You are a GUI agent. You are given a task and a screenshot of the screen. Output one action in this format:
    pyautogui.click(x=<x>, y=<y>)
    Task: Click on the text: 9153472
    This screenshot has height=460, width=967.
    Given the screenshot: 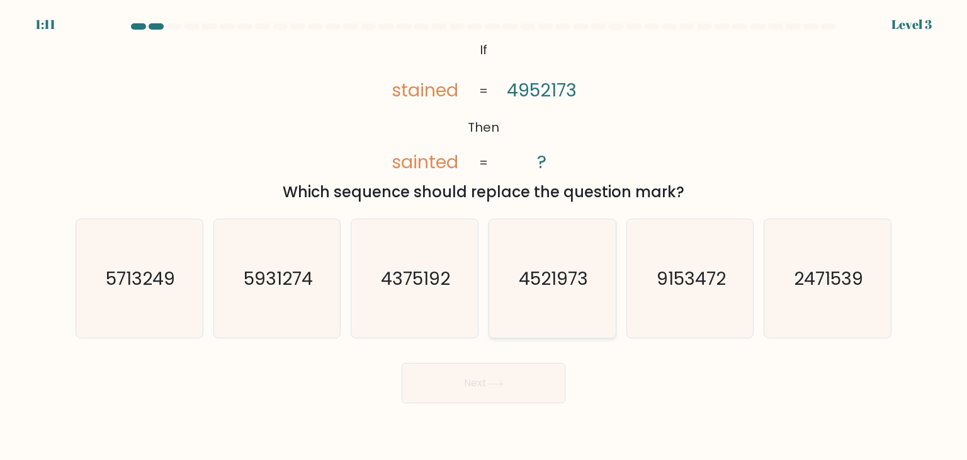 What is the action you would take?
    pyautogui.click(x=692, y=278)
    